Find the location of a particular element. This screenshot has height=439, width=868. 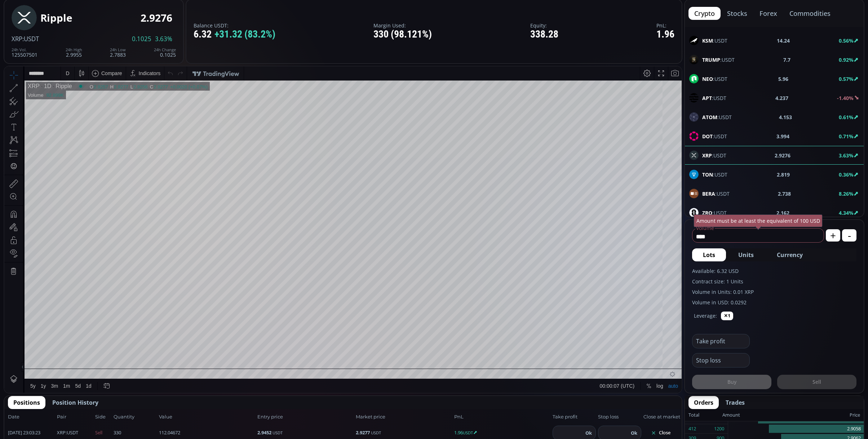

label: Balance USDT: is located at coordinates (234, 25).